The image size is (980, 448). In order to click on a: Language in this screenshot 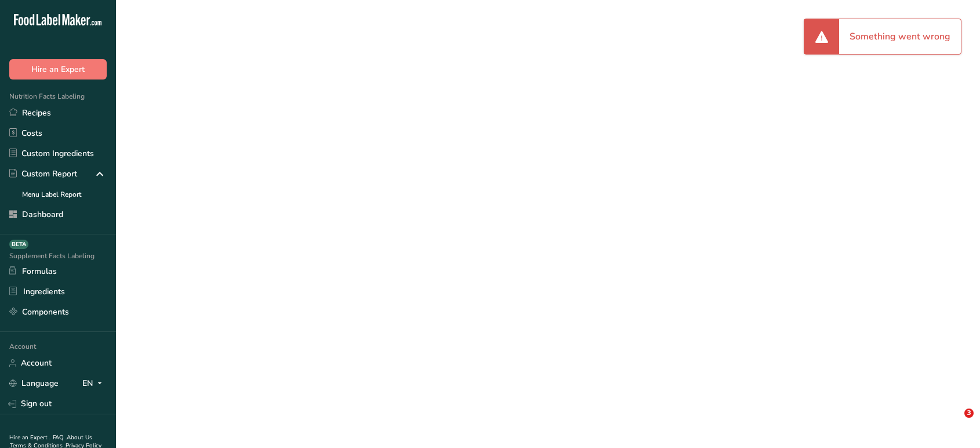, I will do `click(34, 383)`.